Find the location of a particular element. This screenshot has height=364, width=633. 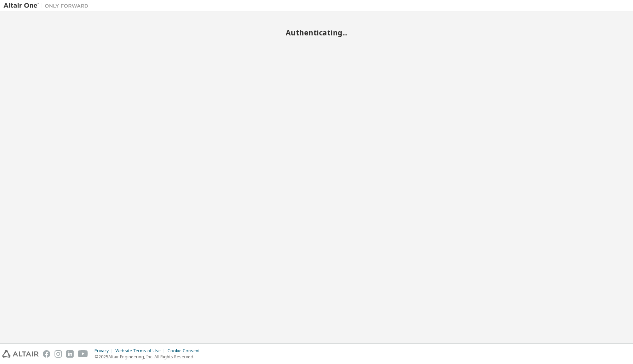

div: Website Terms of Use is located at coordinates (141, 351).